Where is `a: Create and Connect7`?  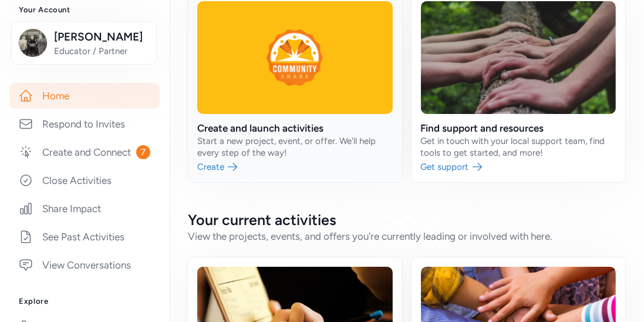
a: Create and Connect7 is located at coordinates (84, 152).